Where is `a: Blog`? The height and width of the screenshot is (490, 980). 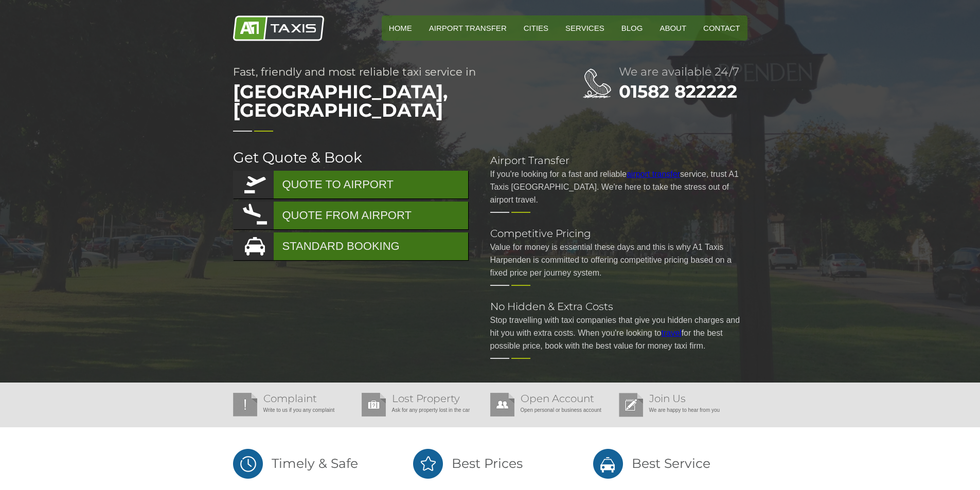 a: Blog is located at coordinates (633, 27).